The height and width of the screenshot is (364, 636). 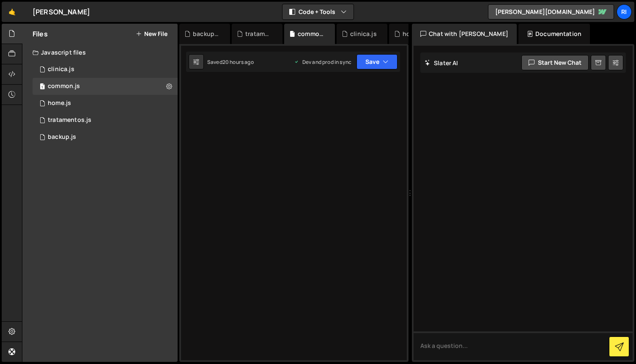 I want to click on button: New File, so click(x=151, y=34).